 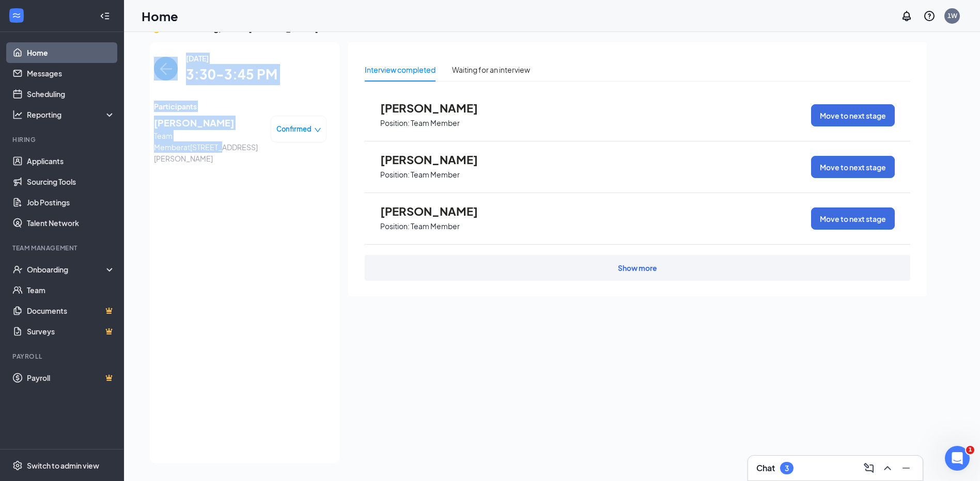 I want to click on a: Scheduling, so click(x=71, y=94).